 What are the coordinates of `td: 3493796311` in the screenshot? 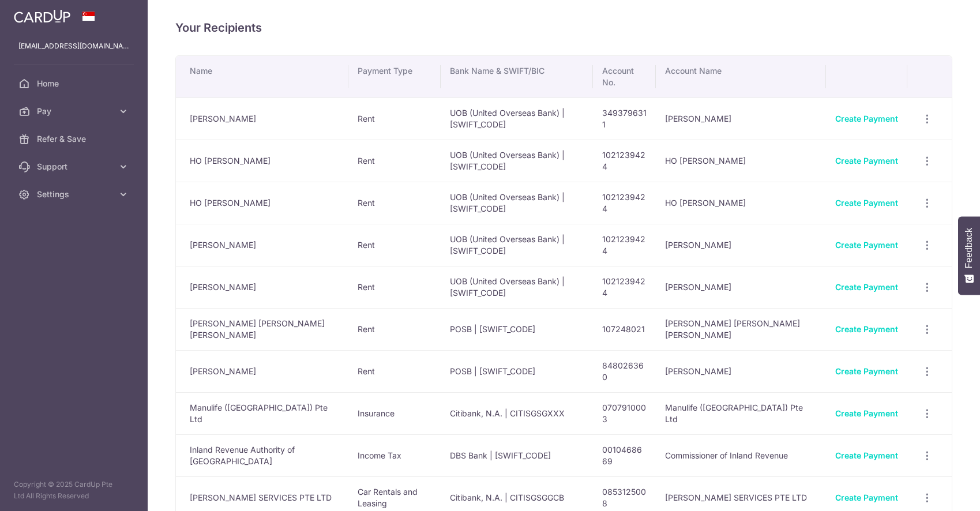 It's located at (624, 119).